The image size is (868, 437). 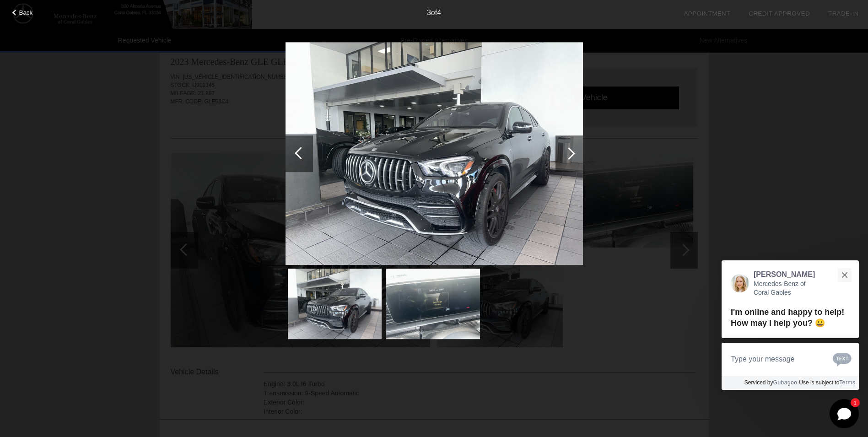 I want to click on span: 3, so click(x=429, y=12).